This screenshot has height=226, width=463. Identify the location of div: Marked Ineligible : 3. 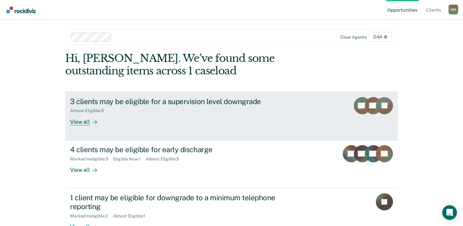
(91, 159).